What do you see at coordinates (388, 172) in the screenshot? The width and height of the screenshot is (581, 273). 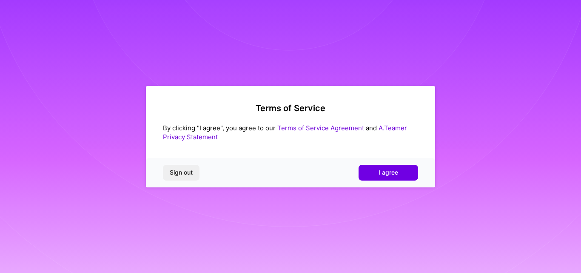 I see `button: I agree` at bounding box center [388, 172].